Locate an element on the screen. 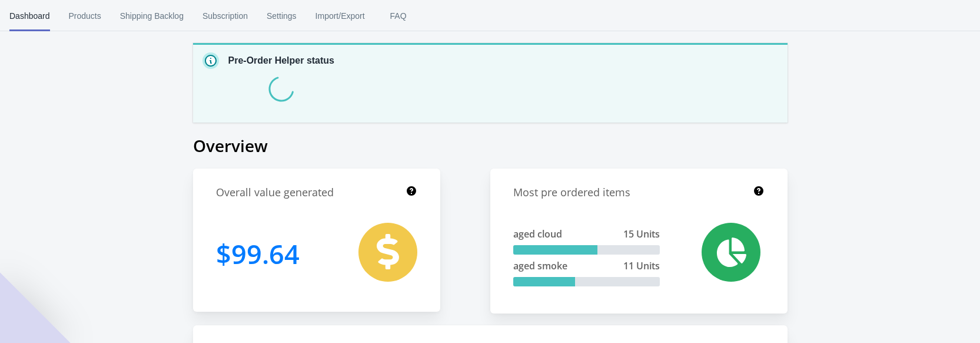 This screenshot has height=343, width=980. p: Pre-Order Helper status is located at coordinates (281, 61).